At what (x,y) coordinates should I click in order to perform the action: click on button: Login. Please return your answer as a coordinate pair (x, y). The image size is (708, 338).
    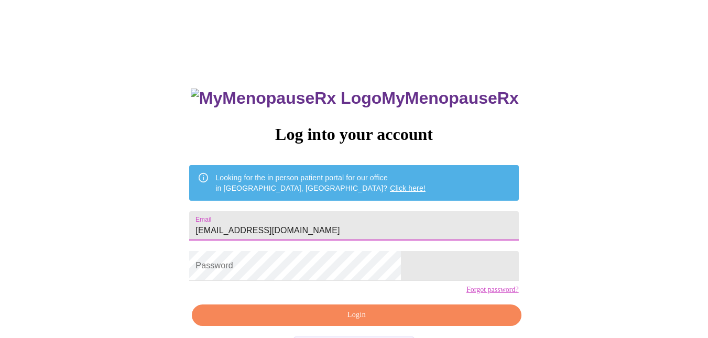
    Looking at the image, I should click on (356, 315).